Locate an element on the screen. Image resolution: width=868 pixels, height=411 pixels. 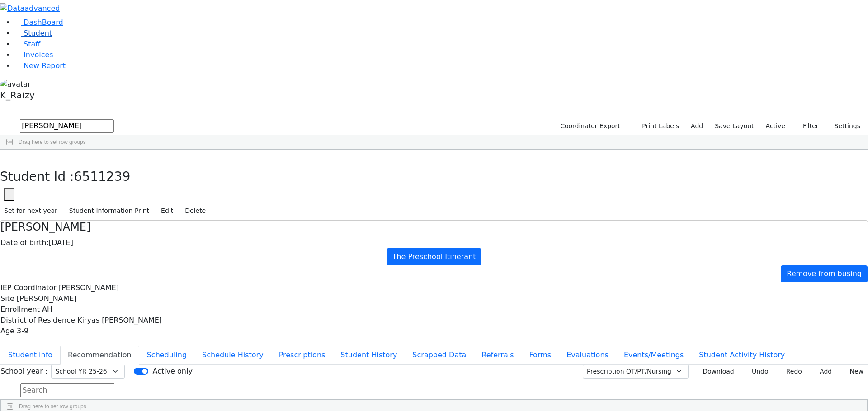
a: New Report is located at coordinates (39, 66).